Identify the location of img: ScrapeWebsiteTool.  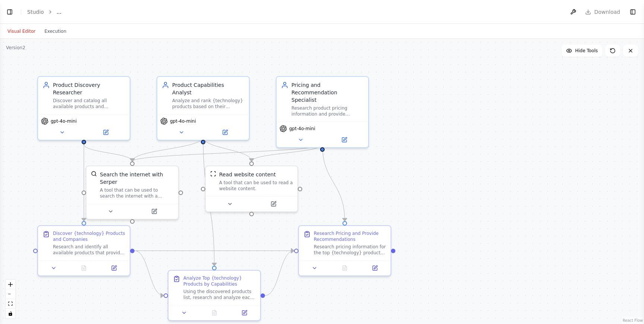
(213, 174).